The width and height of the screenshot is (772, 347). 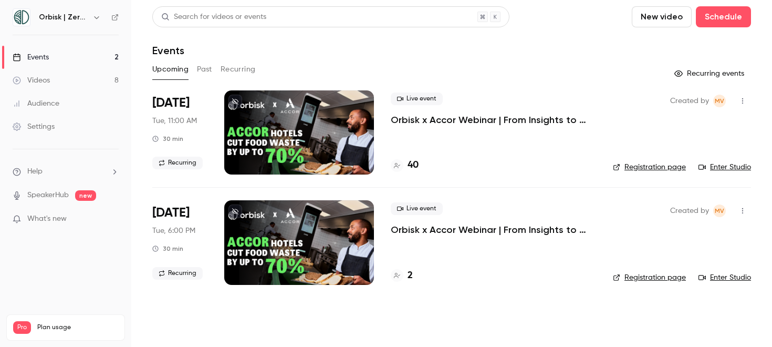 What do you see at coordinates (174, 231) in the screenshot?
I see `span: Tue, 6:00 PM` at bounding box center [174, 231].